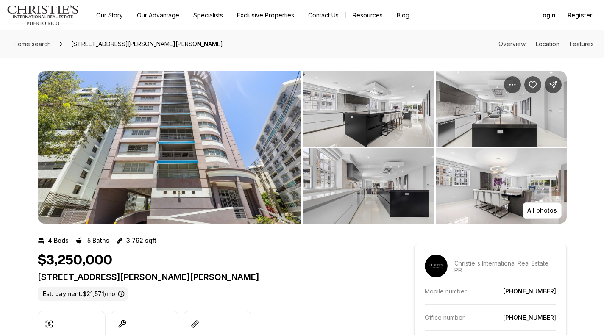 This screenshot has height=335, width=604. What do you see at coordinates (208, 15) in the screenshot?
I see `a: Specialists` at bounding box center [208, 15].